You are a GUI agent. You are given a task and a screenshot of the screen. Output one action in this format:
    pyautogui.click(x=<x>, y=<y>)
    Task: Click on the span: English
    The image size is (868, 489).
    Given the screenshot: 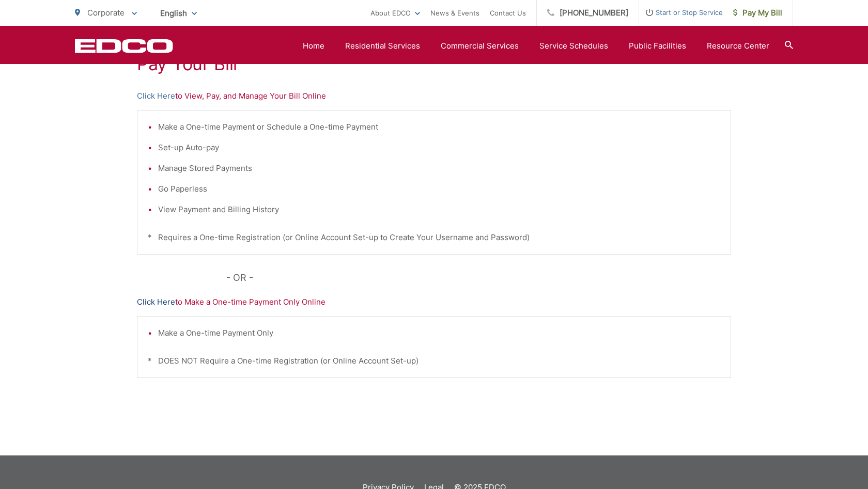 What is the action you would take?
    pyautogui.click(x=178, y=13)
    